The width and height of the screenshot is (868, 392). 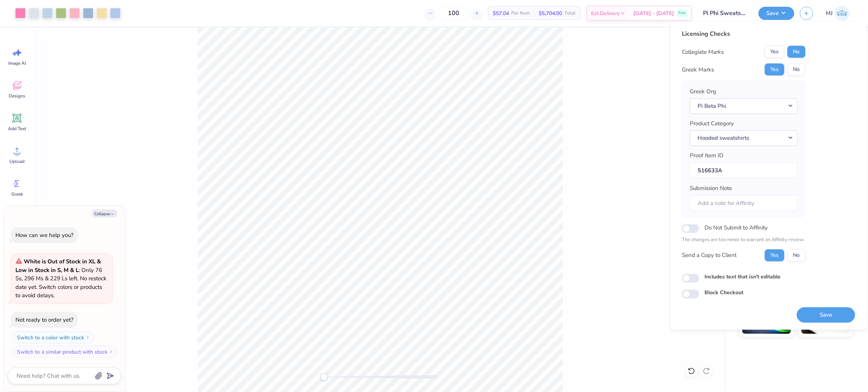 What do you see at coordinates (712, 124) in the screenshot?
I see `label: Product Category` at bounding box center [712, 124].